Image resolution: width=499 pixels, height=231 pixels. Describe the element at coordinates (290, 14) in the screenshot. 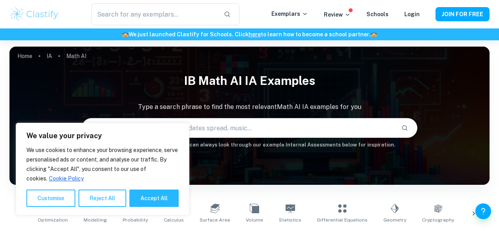

I see `p: Exemplars` at that location.